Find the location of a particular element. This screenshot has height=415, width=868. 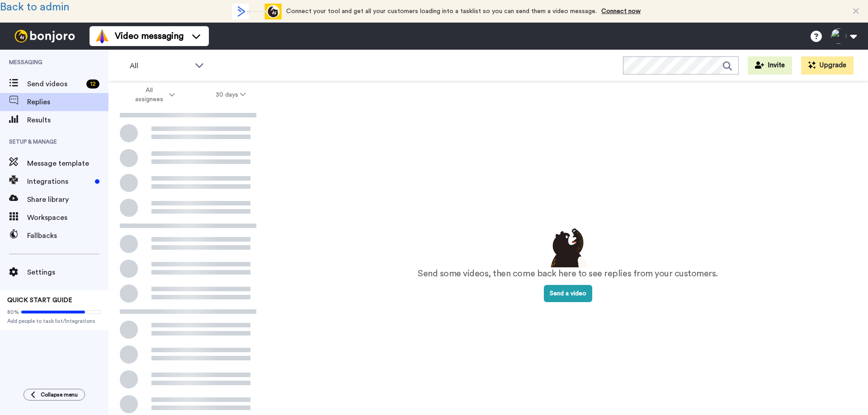

img: vm-color.svg is located at coordinates (103, 36).